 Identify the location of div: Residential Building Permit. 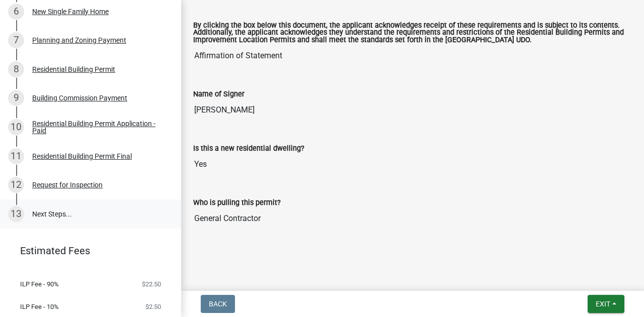
(74, 69).